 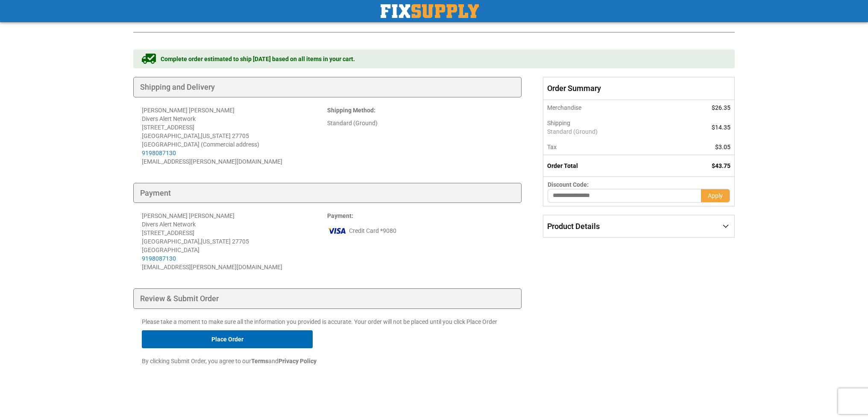 I want to click on div: Review & Submit Order, so click(x=327, y=299).